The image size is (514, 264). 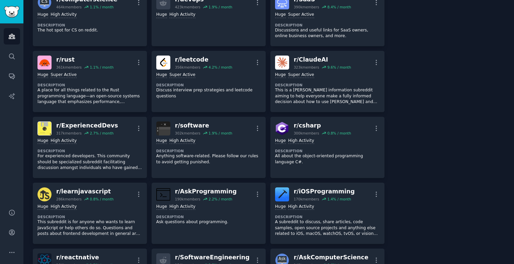 What do you see at coordinates (327, 33) in the screenshot?
I see `p: Discussions and useful links for SaaS owners, online business owners, and more.` at bounding box center [327, 33].